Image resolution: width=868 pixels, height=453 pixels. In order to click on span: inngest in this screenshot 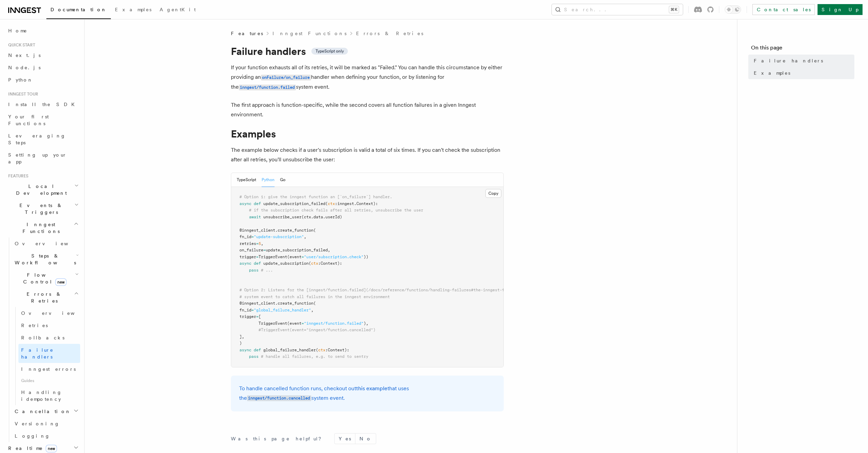, I will do `click(346, 204)`.